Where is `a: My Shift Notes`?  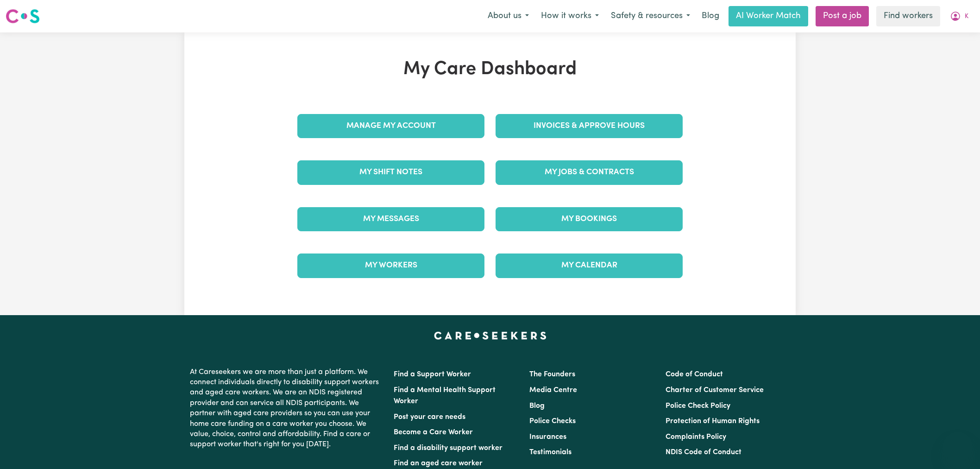
a: My Shift Notes is located at coordinates (391, 172).